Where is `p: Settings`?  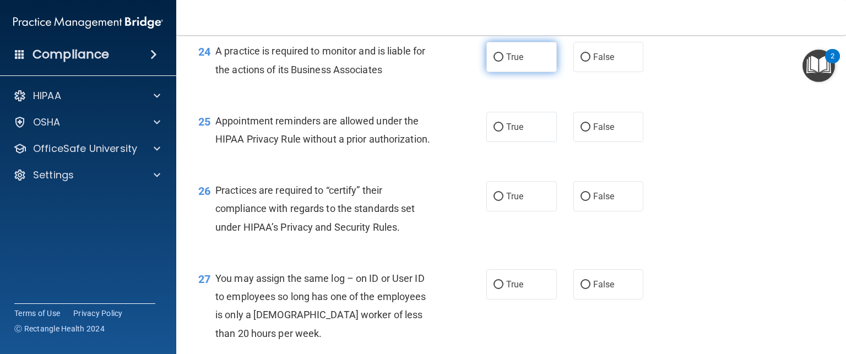
p: Settings is located at coordinates (53, 175).